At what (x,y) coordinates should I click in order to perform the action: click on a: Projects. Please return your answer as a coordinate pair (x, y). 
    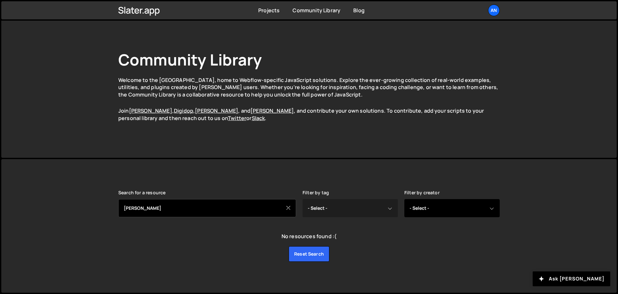
    Looking at the image, I should click on (269, 10).